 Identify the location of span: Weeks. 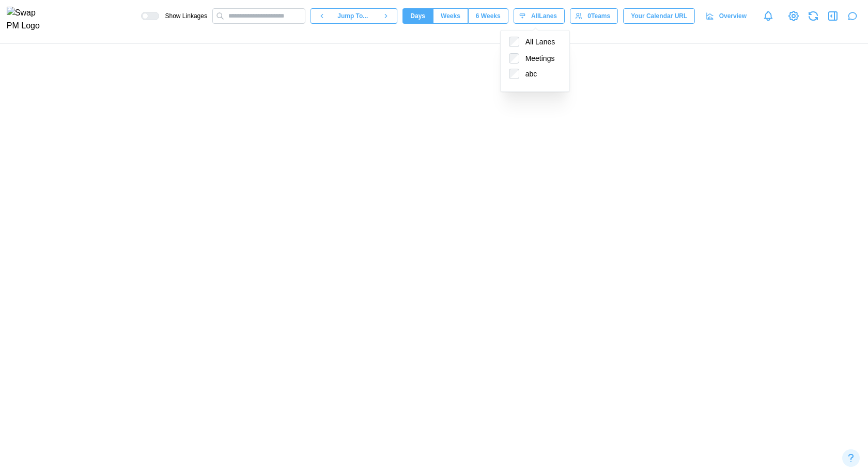
(450, 16).